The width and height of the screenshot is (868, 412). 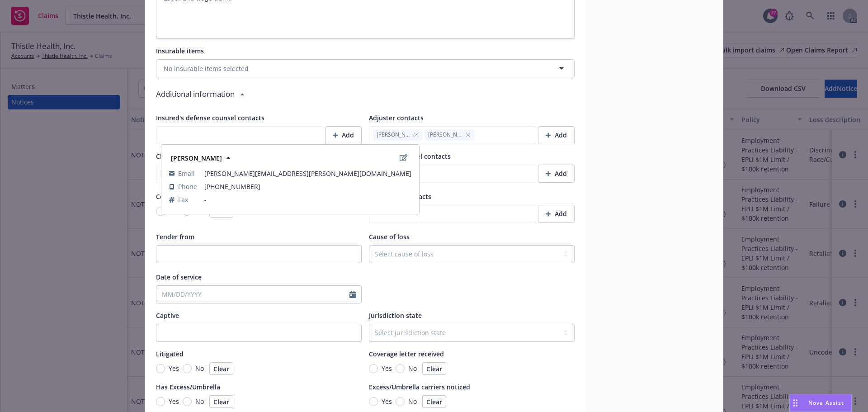 What do you see at coordinates (187, 187) in the screenshot?
I see `span: Phone` at bounding box center [187, 187].